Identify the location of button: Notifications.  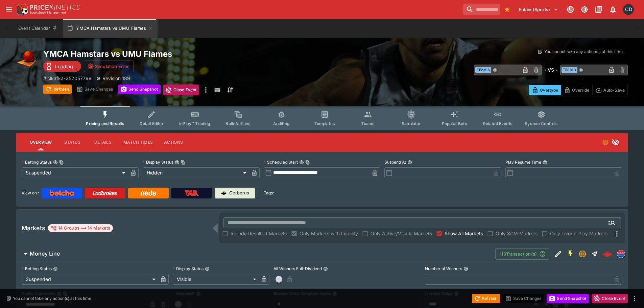
(613, 9).